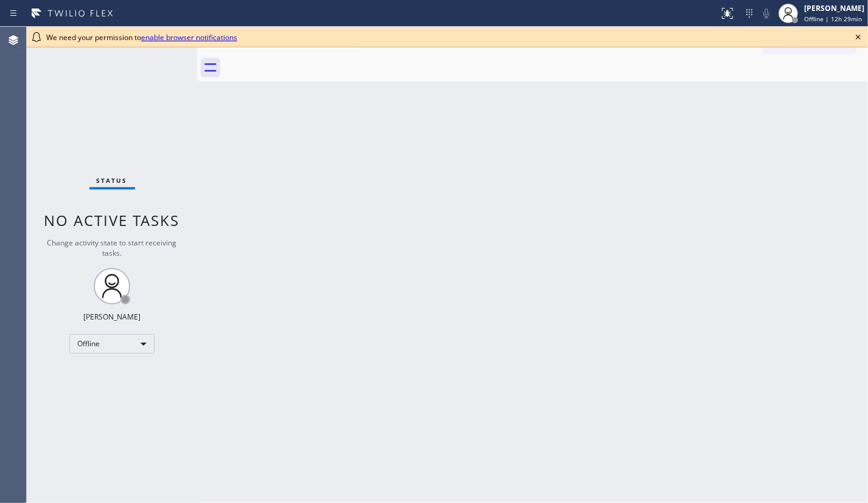  What do you see at coordinates (112, 248) in the screenshot?
I see `span: Change activity state to start receiving tasks.` at bounding box center [112, 248].